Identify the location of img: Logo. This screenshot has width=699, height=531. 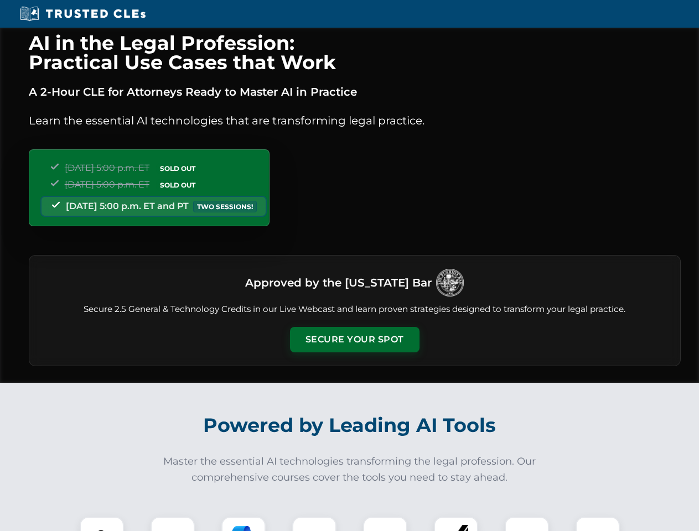
(450, 283).